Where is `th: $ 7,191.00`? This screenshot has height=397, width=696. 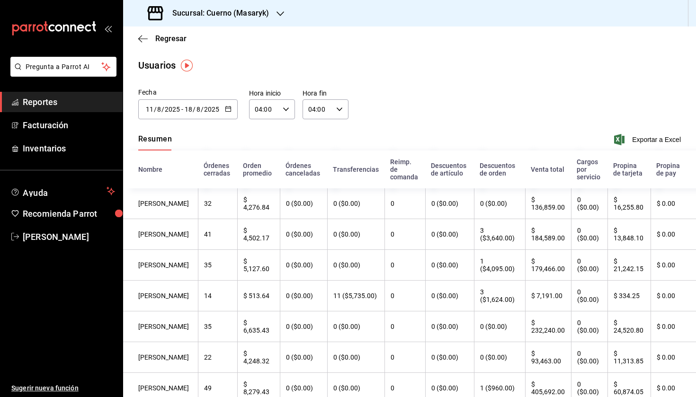
th: $ 7,191.00 is located at coordinates (548, 296).